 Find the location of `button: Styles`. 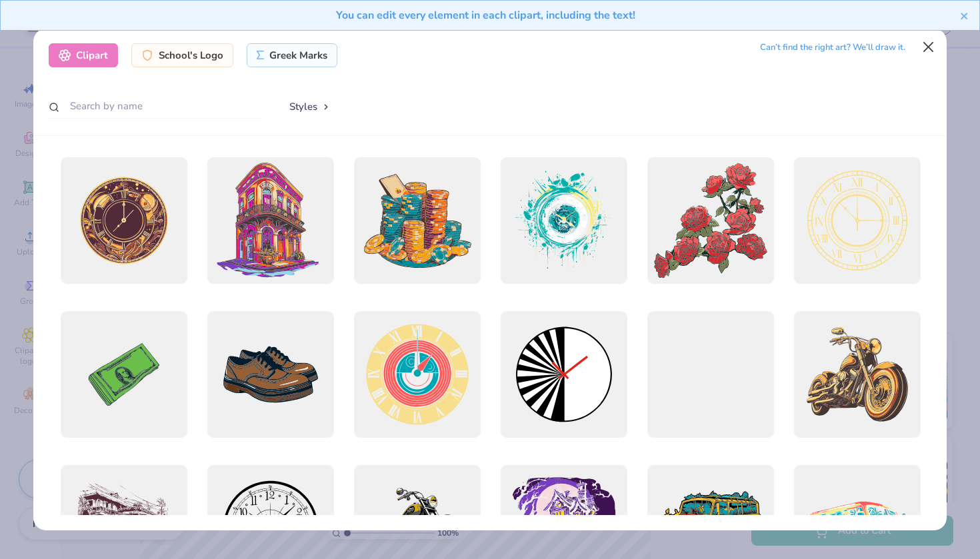

button: Styles is located at coordinates (310, 107).